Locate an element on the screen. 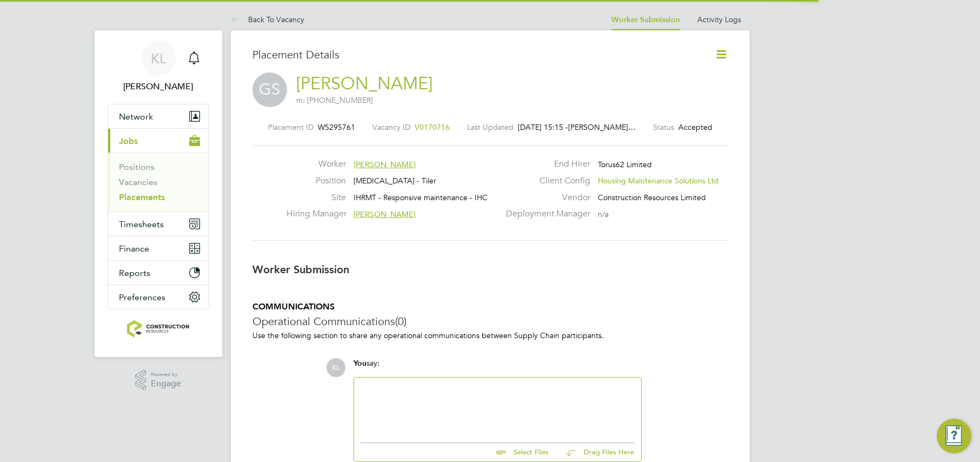  button: Reports is located at coordinates (158, 273).